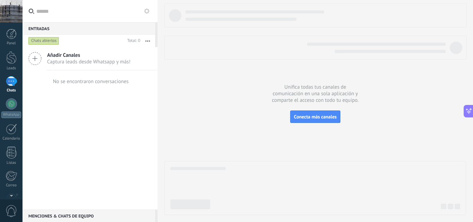  What do you see at coordinates (89, 55) in the screenshot?
I see `span: Añadir Canales` at bounding box center [89, 55].